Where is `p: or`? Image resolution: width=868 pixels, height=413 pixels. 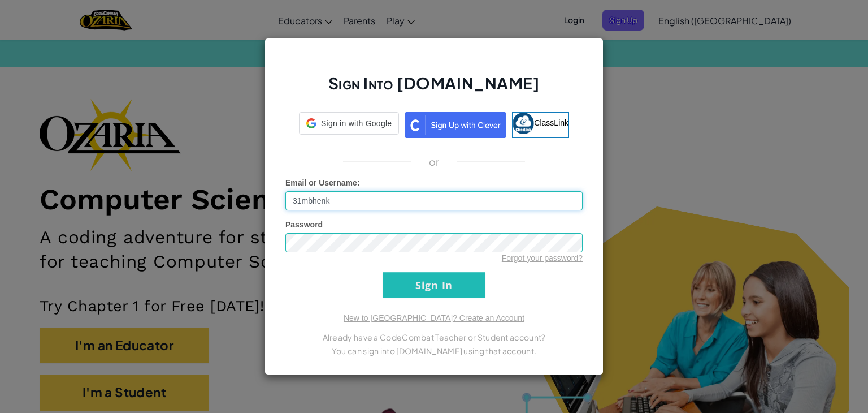
p: or is located at coordinates (434, 162).